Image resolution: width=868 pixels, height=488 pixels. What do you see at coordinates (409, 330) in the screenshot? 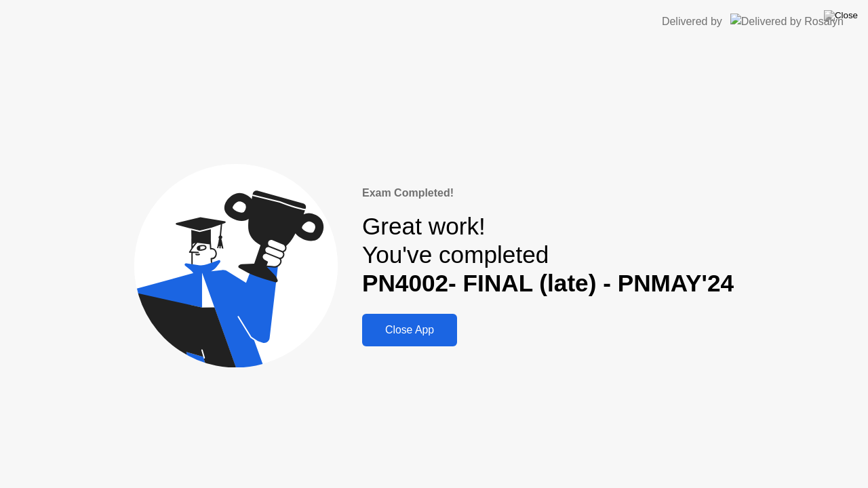
I see `button: Close App` at bounding box center [409, 330].